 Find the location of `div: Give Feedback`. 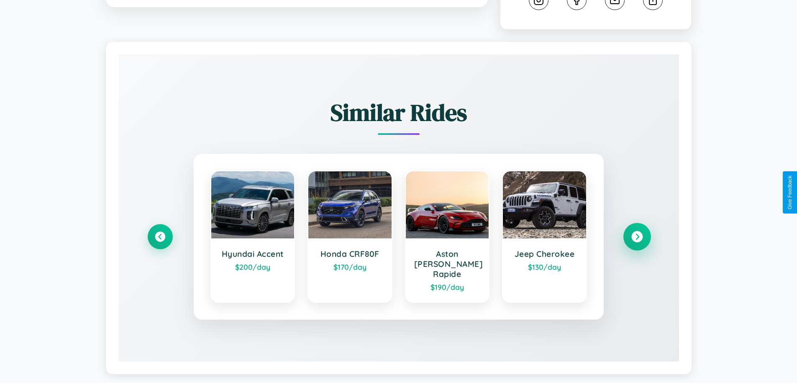

div: Give Feedback is located at coordinates (790, 192).